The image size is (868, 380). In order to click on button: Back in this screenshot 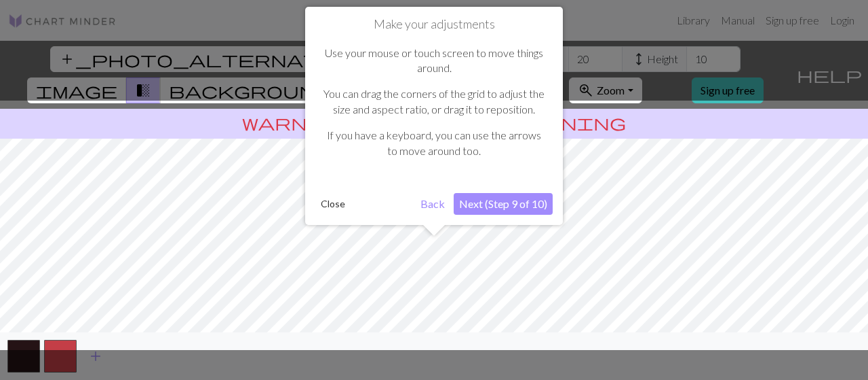, I will do `click(433, 204)`.